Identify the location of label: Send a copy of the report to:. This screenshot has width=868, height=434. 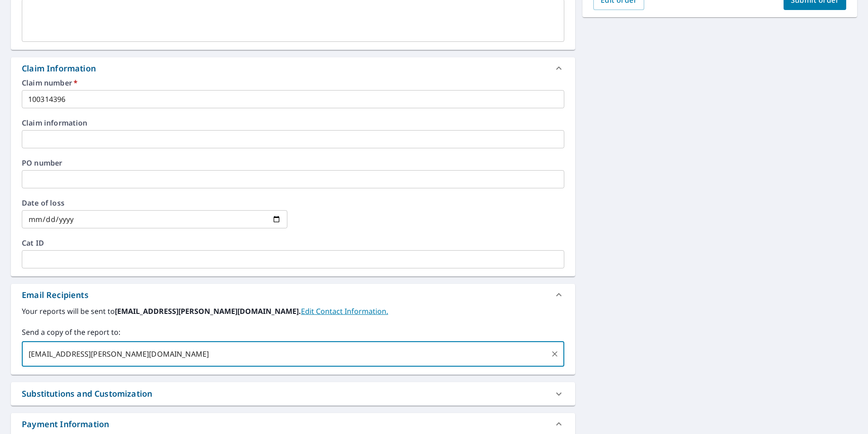
(293, 332).